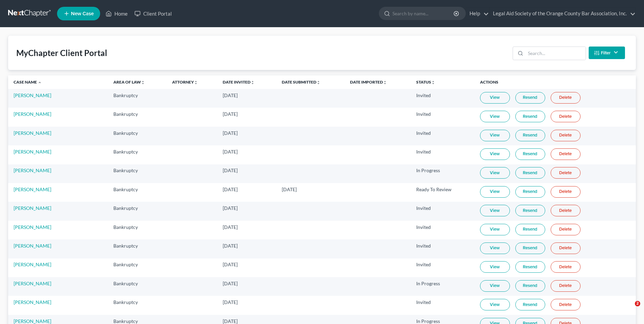  I want to click on input: Search..., so click(555, 53).